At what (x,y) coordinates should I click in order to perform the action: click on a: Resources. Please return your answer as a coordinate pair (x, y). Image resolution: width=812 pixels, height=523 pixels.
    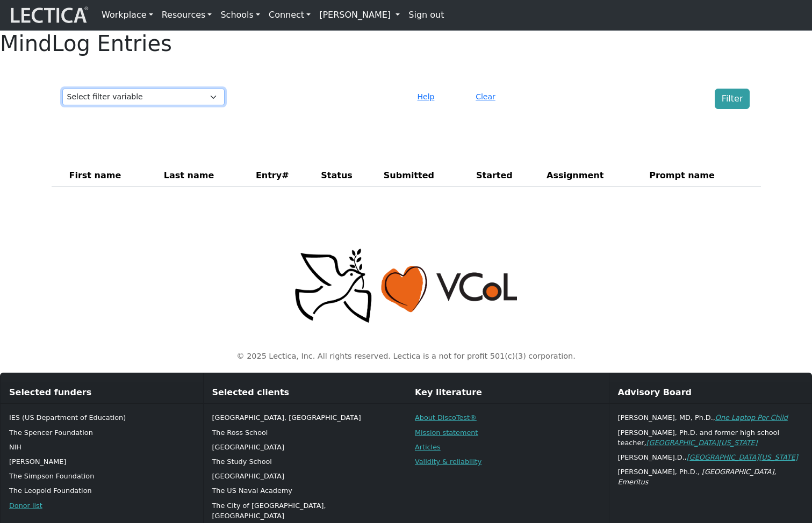
    Looking at the image, I should click on (187, 15).